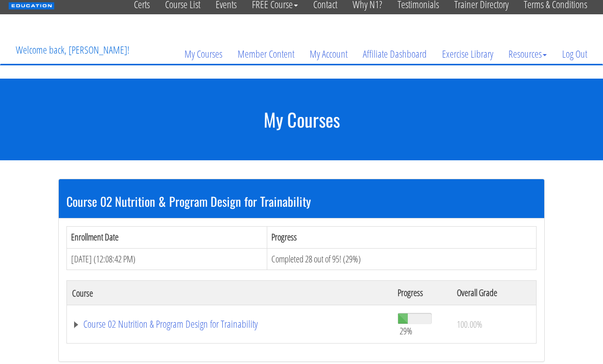  Describe the element at coordinates (494, 294) in the screenshot. I see `th: Overall Grade` at that location.